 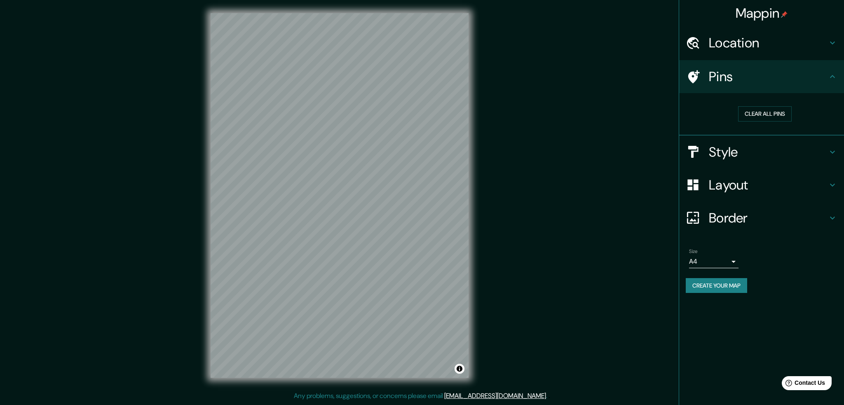 What do you see at coordinates (762, 43) in the screenshot?
I see `div: Location` at bounding box center [762, 43].